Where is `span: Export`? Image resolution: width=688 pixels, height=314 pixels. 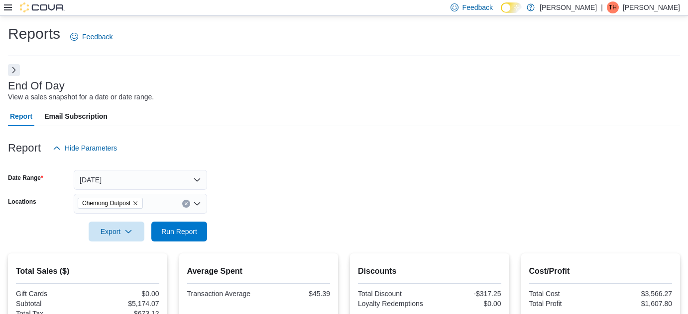
span: Export is located at coordinates (116, 232).